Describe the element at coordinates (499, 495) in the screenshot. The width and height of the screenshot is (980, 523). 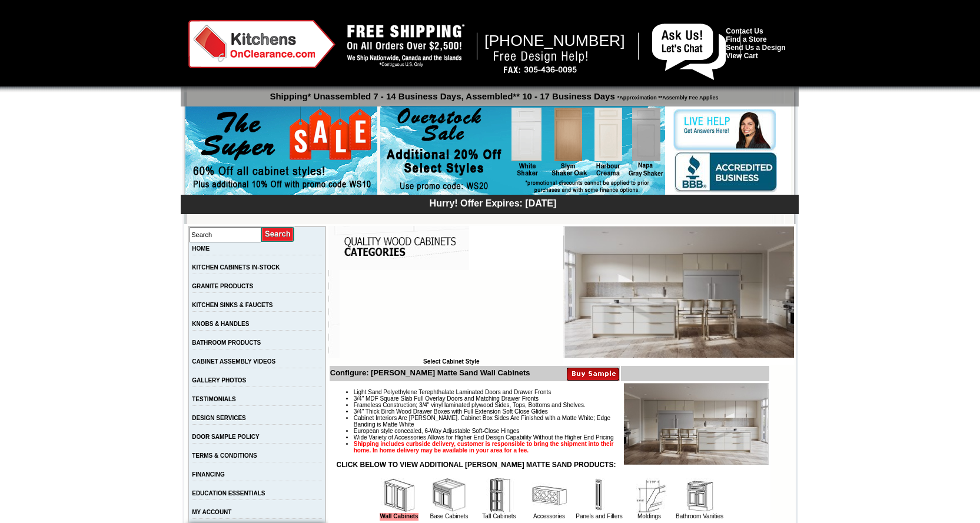
I see `img: Tall Cabinets` at that location.